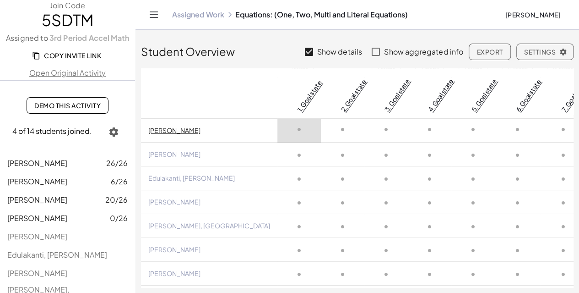  What do you see at coordinates (67, 55) in the screenshot?
I see `button: Copy Invite Link` at bounding box center [67, 55].